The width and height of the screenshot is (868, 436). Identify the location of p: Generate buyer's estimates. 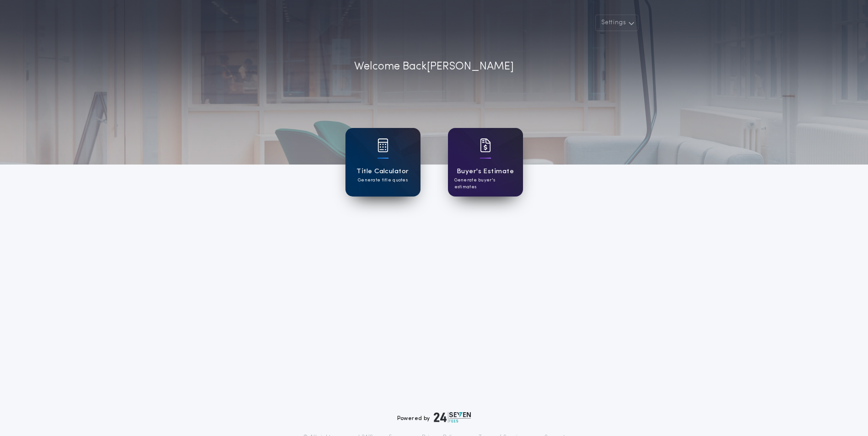
(485, 183).